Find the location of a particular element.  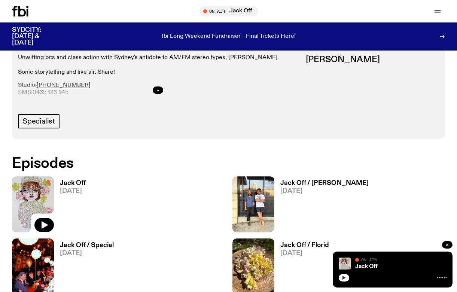

img: a dotty lady cuddling her cat amongst flowers is located at coordinates (345, 264).